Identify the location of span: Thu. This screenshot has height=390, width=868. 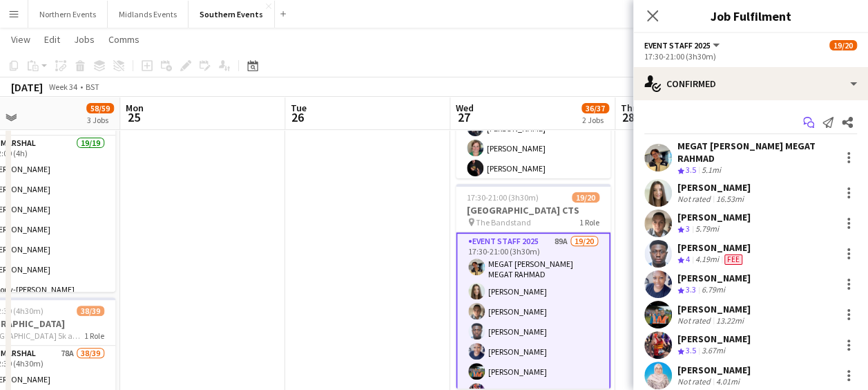
(630, 108).